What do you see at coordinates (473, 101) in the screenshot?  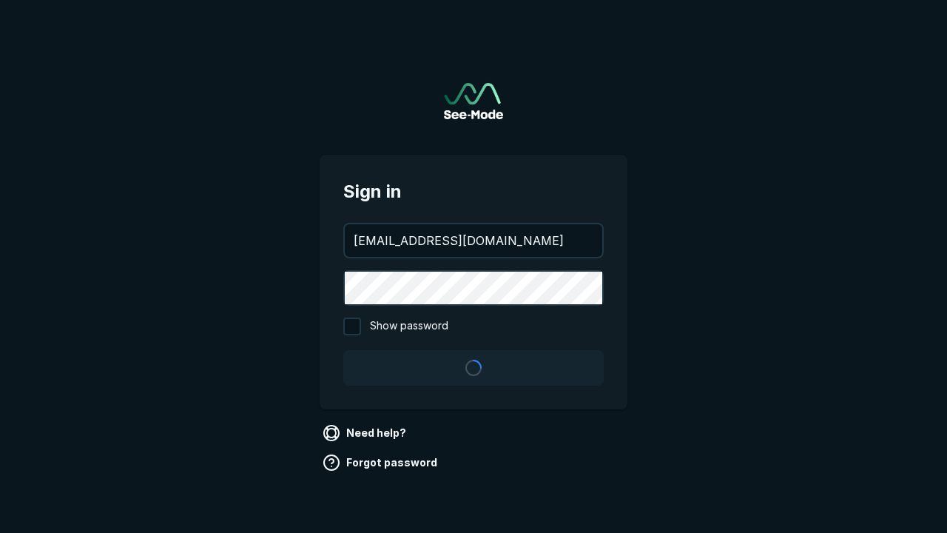 I see `a: Go to sign in` at bounding box center [473, 101].